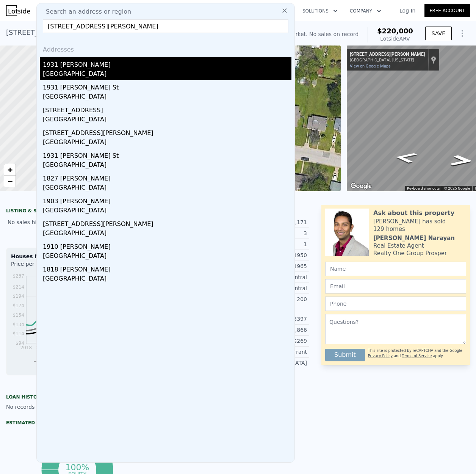 The image size is (476, 474). I want to click on div: Off Market. No sales on record, so click(318, 34).